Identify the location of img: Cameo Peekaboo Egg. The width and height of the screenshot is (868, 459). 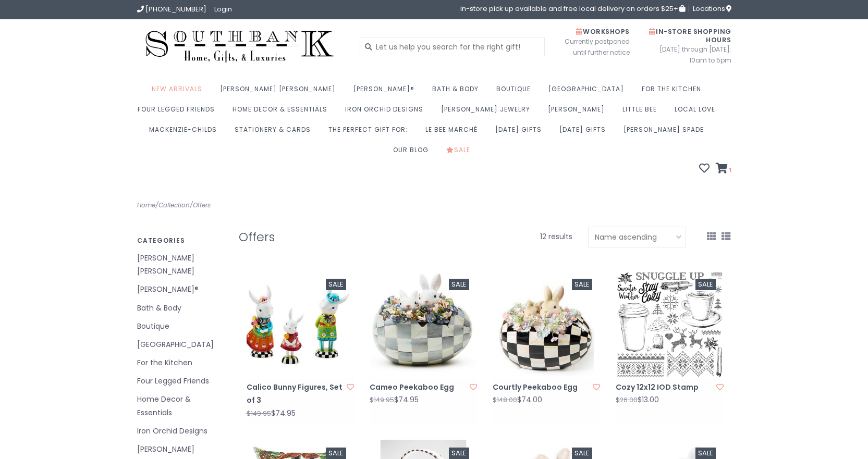
(424, 325).